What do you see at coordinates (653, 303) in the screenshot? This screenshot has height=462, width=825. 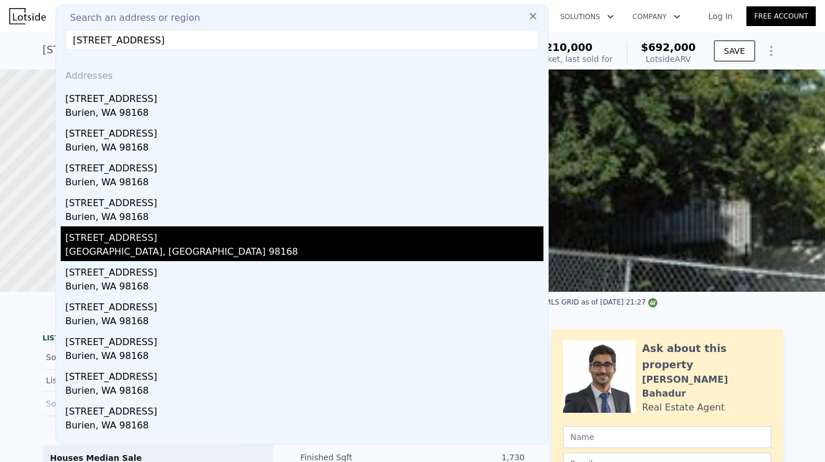 I see `img: NWMLS Logo` at bounding box center [653, 303].